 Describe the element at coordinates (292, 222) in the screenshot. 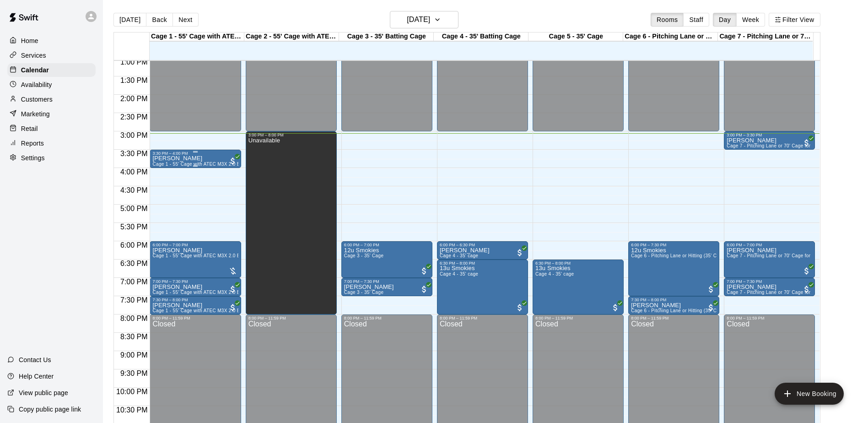

I see `div: 3:00 PM – 8:00 PM: Unavailable` at that location.